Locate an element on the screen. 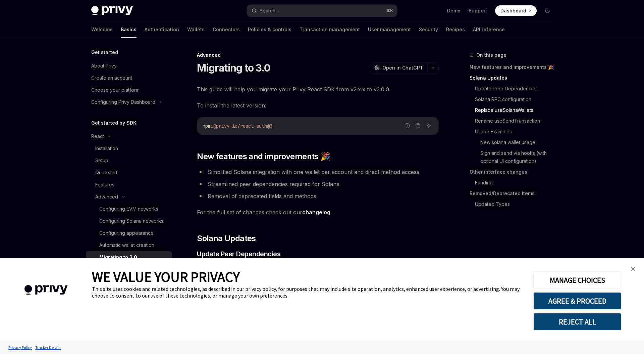 The height and width of the screenshot is (354, 644). a: Authentication is located at coordinates (162, 30).